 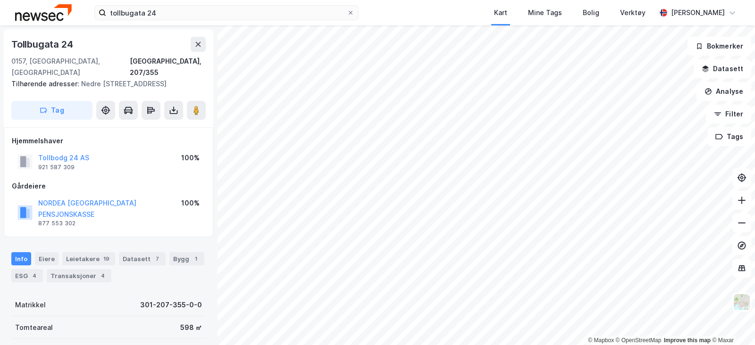 I want to click on div: Transaksjoner, so click(x=79, y=276).